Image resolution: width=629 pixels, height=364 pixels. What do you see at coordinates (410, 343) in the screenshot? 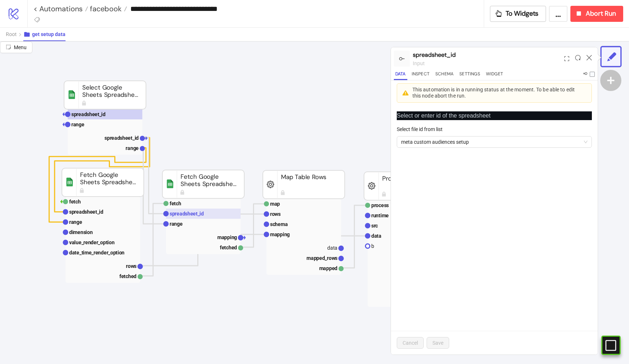
I see `button: Cancel` at bounding box center [410, 343].